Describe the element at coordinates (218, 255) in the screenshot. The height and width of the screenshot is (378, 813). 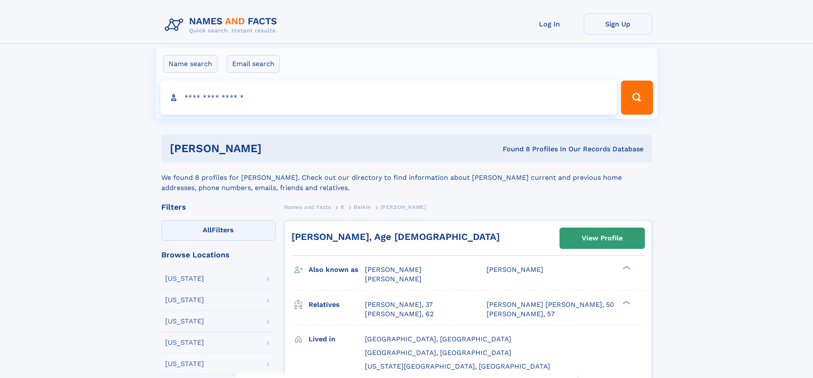
I see `div: Browse Locations` at that location.